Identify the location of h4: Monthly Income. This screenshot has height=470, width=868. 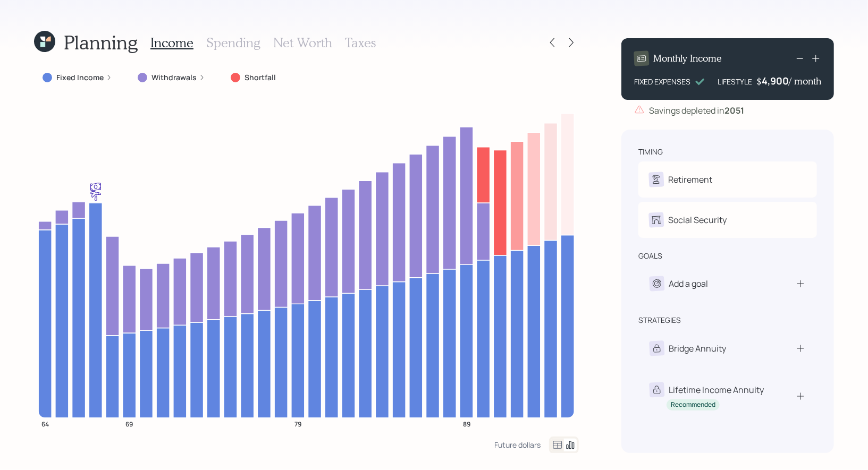
(687, 59).